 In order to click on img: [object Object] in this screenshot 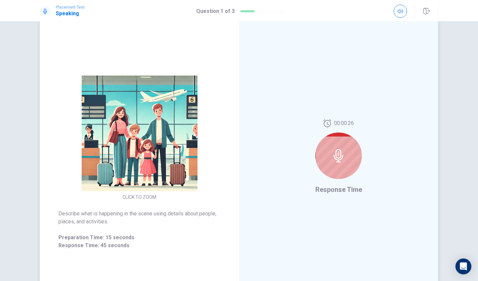, I will do `click(139, 133)`.